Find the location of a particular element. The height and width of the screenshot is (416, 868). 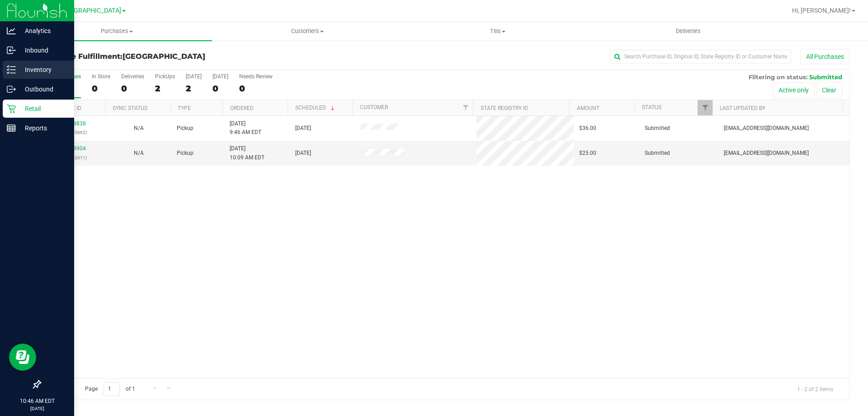

a: Purchases is located at coordinates (116, 31).